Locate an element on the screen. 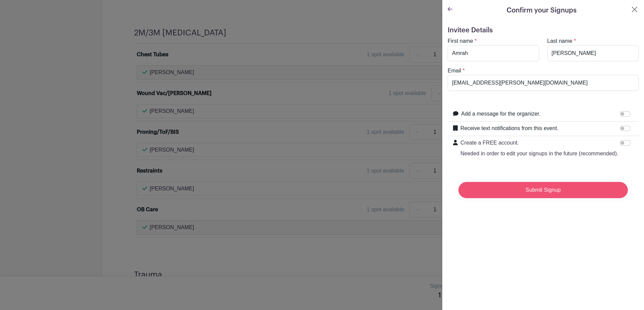  h5: Invitee Details is located at coordinates (543, 30).